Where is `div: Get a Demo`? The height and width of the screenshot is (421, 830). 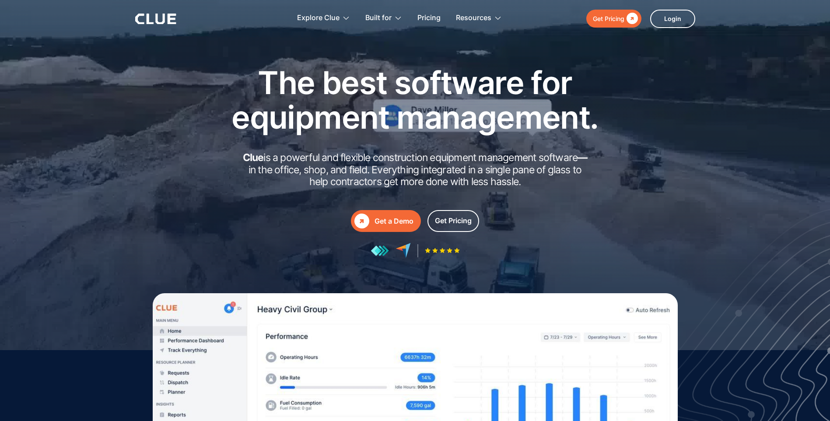 div: Get a Demo is located at coordinates (394, 221).